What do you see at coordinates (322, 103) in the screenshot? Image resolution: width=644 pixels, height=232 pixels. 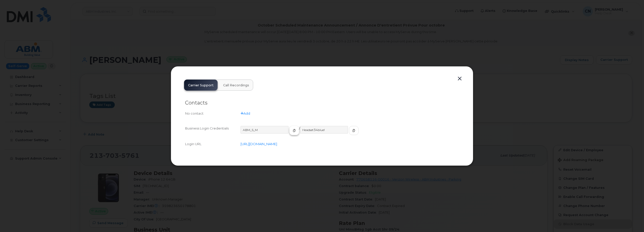 I see `h2: Contacts` at bounding box center [322, 103].